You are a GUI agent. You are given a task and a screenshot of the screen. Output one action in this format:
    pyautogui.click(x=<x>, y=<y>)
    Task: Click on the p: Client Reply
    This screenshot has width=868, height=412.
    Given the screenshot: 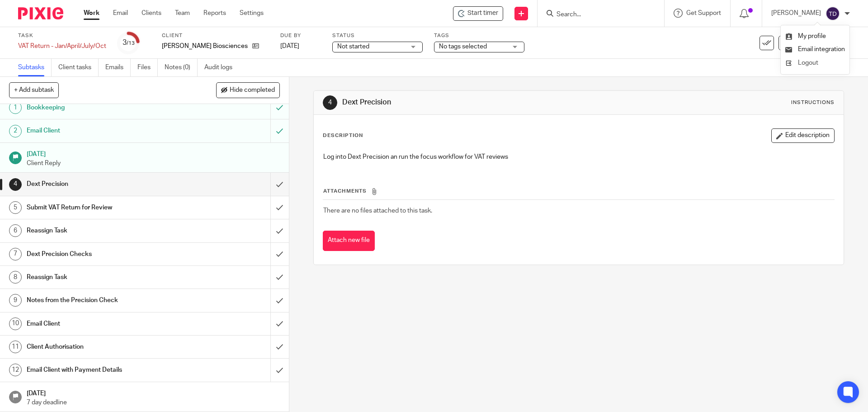 What is the action you would take?
    pyautogui.click(x=153, y=163)
    